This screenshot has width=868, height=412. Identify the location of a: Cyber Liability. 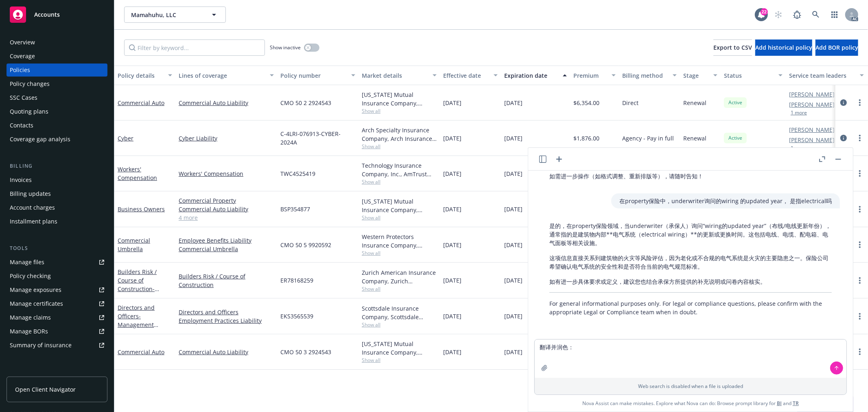
(226, 138).